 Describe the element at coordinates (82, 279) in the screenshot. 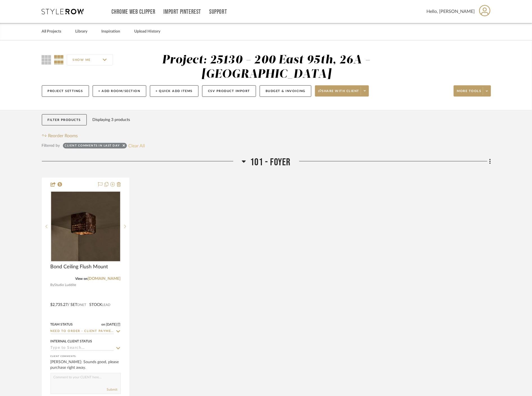

I see `span: View on` at that location.